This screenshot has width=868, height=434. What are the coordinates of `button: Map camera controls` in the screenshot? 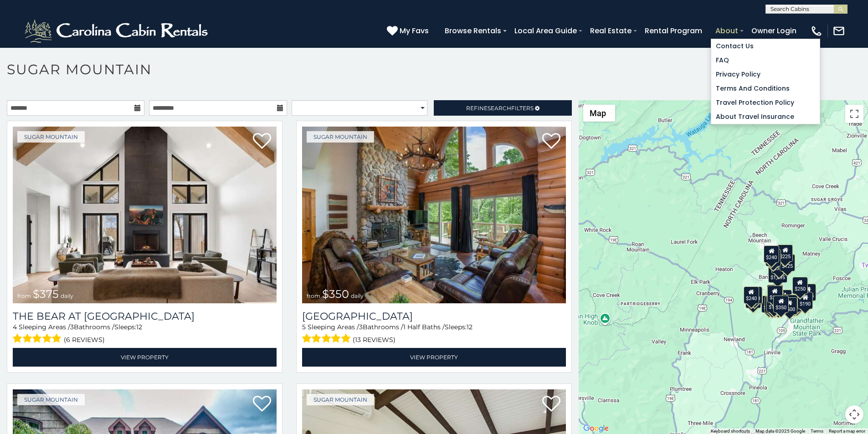 It's located at (854, 414).